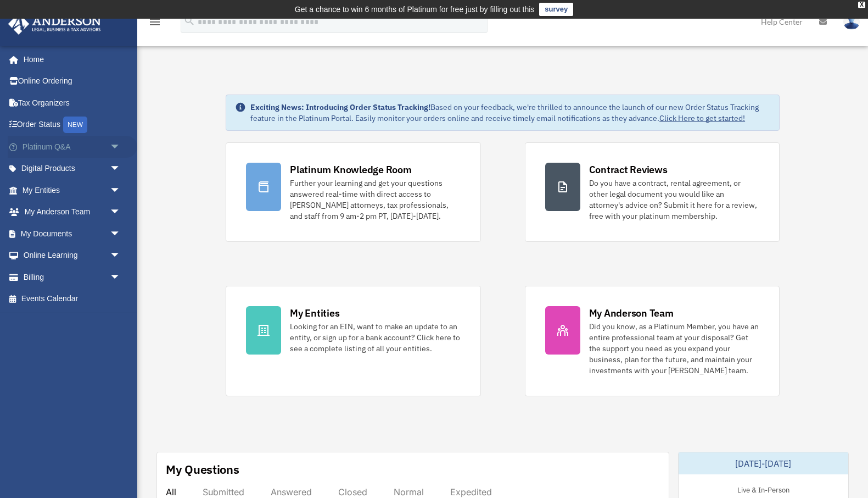 This screenshot has height=498, width=868. What do you see at coordinates (631, 313) in the screenshot?
I see `div: My Anderson Team` at bounding box center [631, 313].